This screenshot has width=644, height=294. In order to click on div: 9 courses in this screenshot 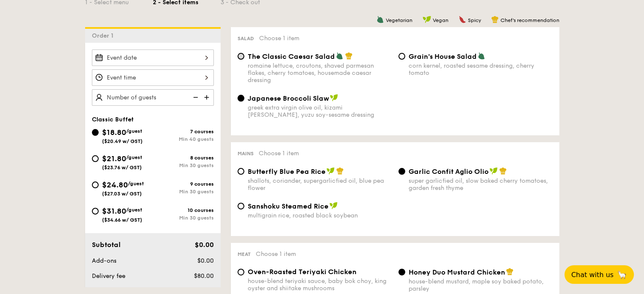, I will do `click(183, 184)`.